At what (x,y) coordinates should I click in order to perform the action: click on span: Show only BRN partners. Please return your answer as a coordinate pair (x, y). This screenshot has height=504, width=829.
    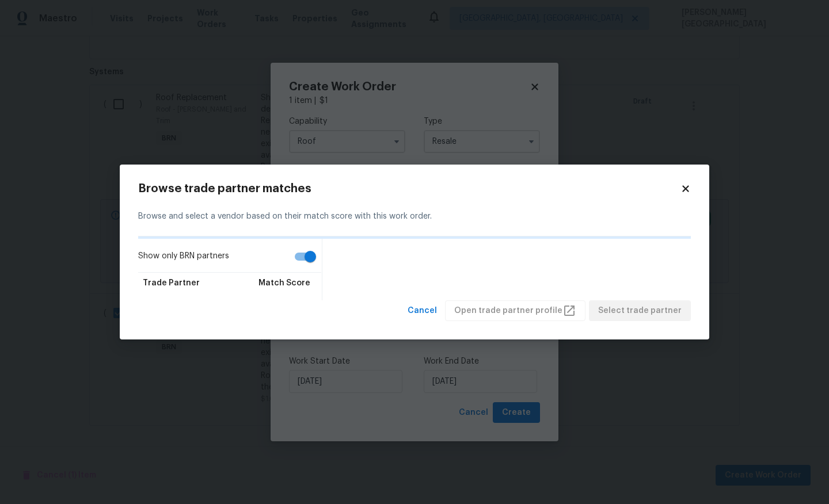
    Looking at the image, I should click on (184, 256).